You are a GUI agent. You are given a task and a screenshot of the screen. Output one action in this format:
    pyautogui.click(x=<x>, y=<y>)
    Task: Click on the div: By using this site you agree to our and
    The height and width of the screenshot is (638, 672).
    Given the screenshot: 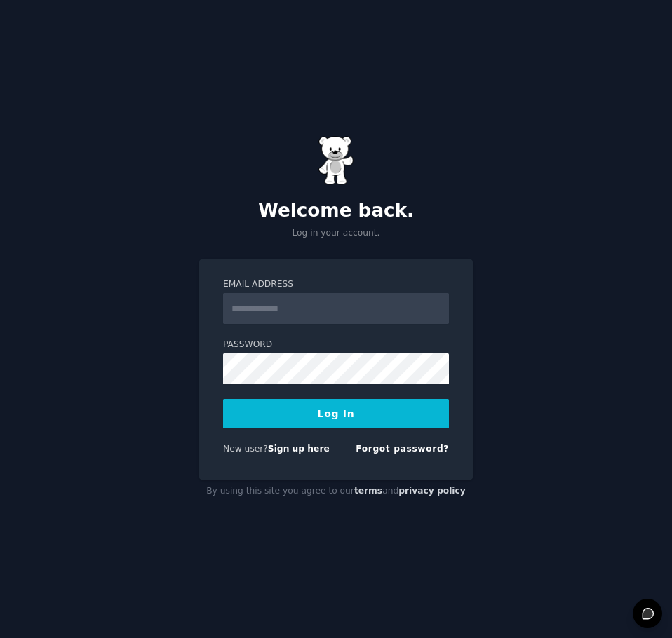 What is the action you would take?
    pyautogui.click(x=336, y=491)
    